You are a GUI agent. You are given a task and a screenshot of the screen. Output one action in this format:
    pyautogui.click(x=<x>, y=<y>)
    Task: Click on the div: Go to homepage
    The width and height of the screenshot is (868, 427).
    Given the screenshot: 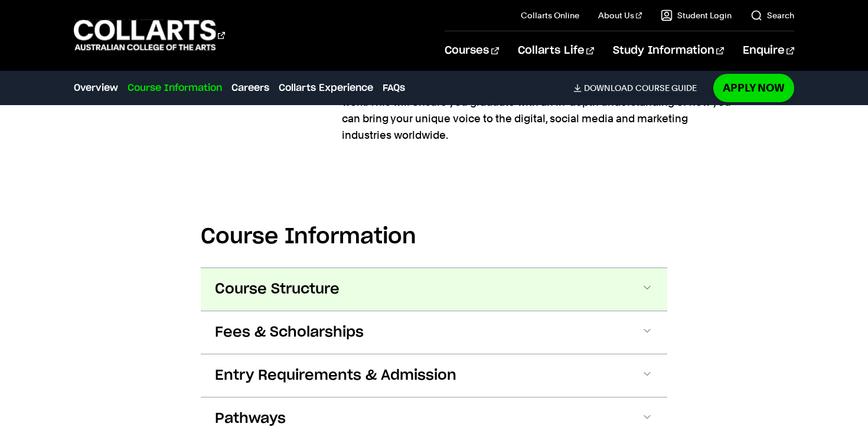 What is the action you would take?
    pyautogui.click(x=149, y=35)
    